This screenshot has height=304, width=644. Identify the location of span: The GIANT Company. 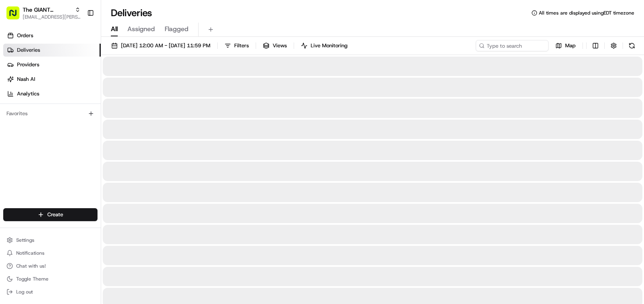
(47, 9).